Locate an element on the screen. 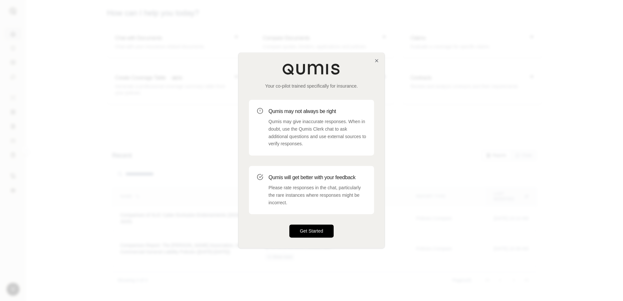 This screenshot has height=301, width=623. h3: Qumis may not always be right is located at coordinates (317, 111).